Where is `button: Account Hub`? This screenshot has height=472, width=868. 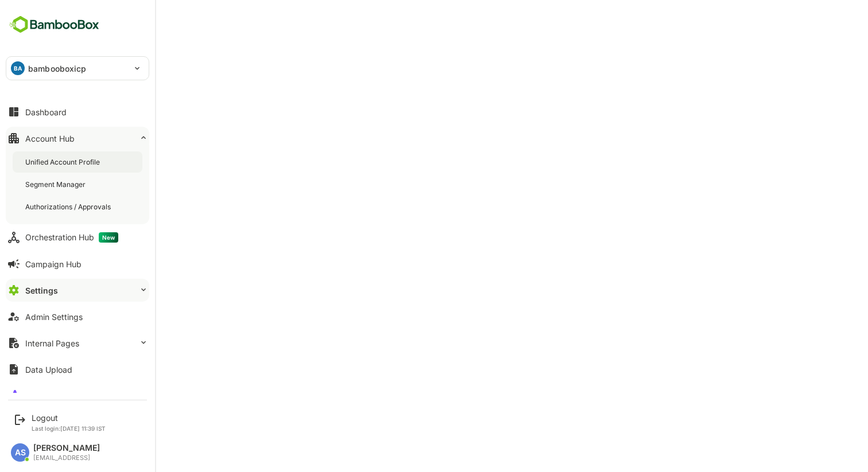
button: Account Hub is located at coordinates (78, 139).